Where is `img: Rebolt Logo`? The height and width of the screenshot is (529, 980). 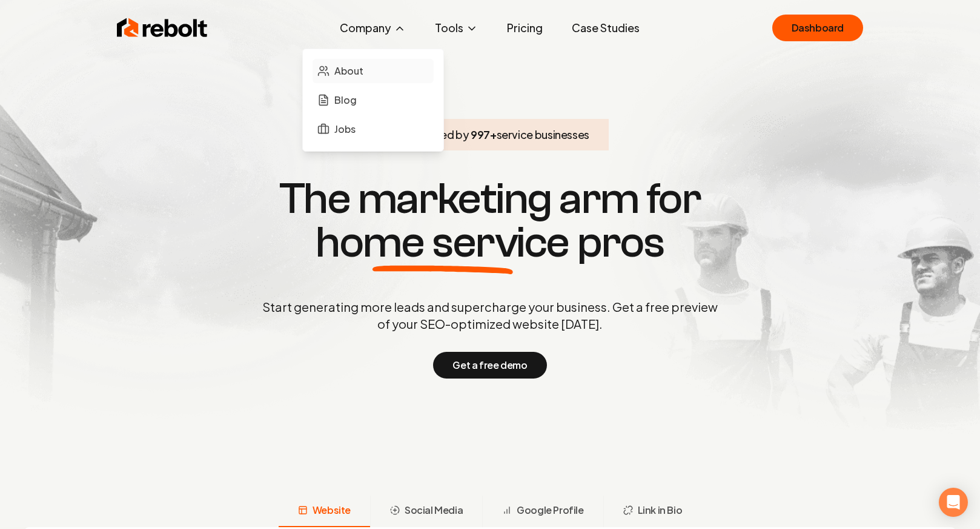 img: Rebolt Logo is located at coordinates (163, 28).